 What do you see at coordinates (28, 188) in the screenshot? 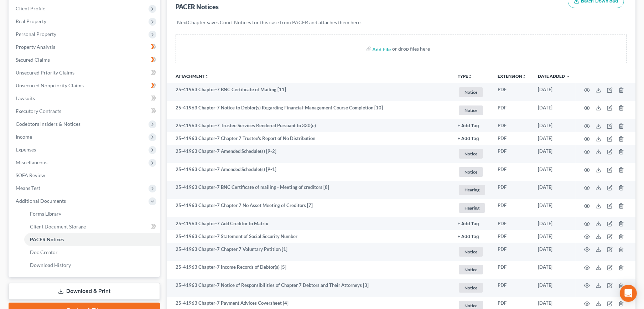
I see `span: Means Test` at bounding box center [28, 188].